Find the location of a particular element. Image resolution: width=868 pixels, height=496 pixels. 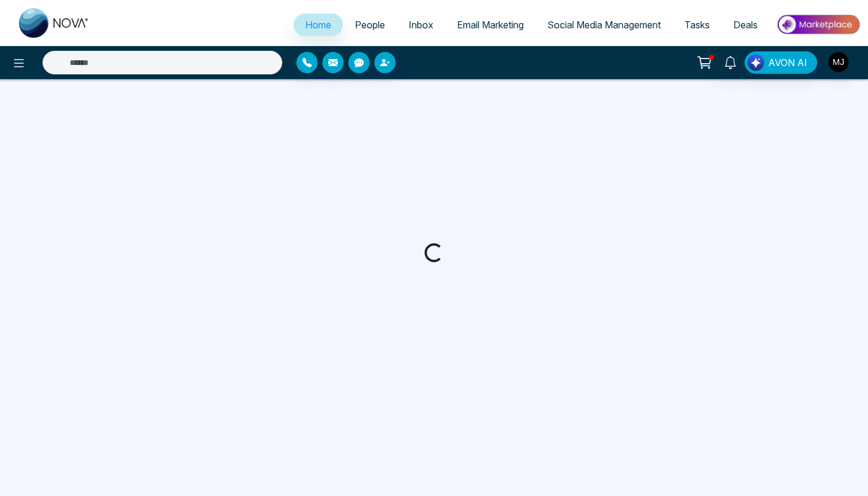

span: Social Media Management is located at coordinates (604, 25).